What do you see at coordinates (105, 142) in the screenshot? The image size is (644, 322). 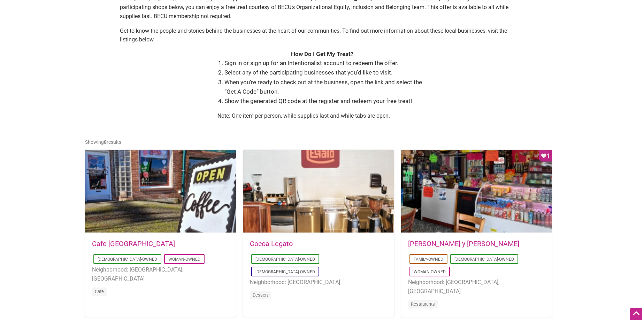 I see `b: 8` at bounding box center [105, 142].